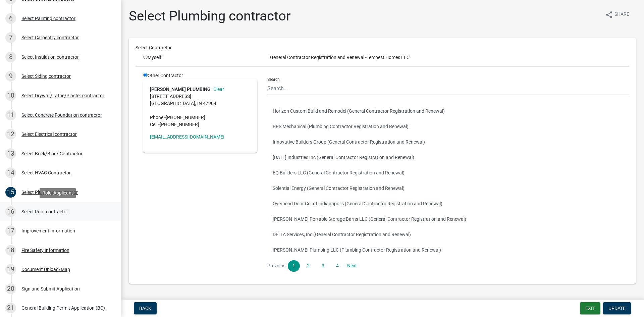 Image resolution: width=644 pixels, height=317 pixels. I want to click on a: 2, so click(308, 266).